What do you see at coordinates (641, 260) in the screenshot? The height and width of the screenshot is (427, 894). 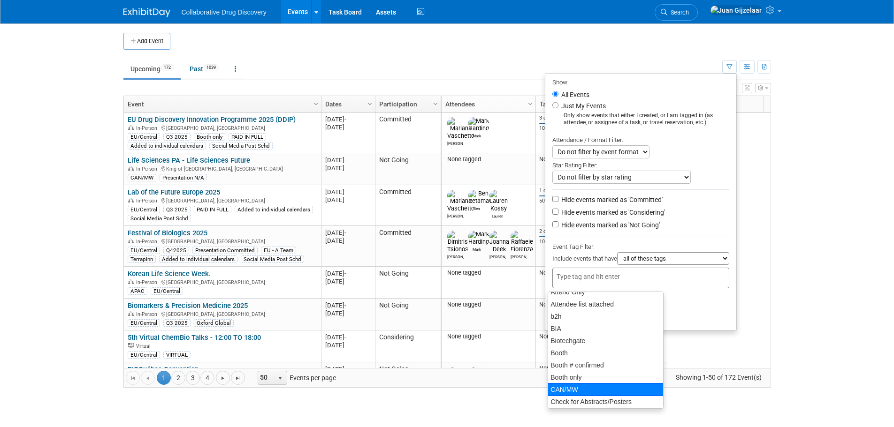 I see `div: Include events that have` at bounding box center [641, 260].